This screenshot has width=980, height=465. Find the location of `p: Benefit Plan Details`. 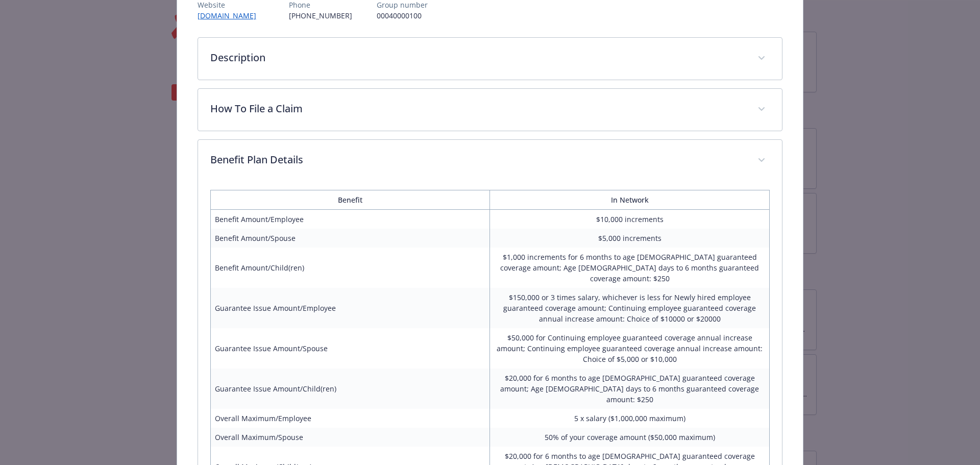

p: Benefit Plan Details is located at coordinates (478, 160).